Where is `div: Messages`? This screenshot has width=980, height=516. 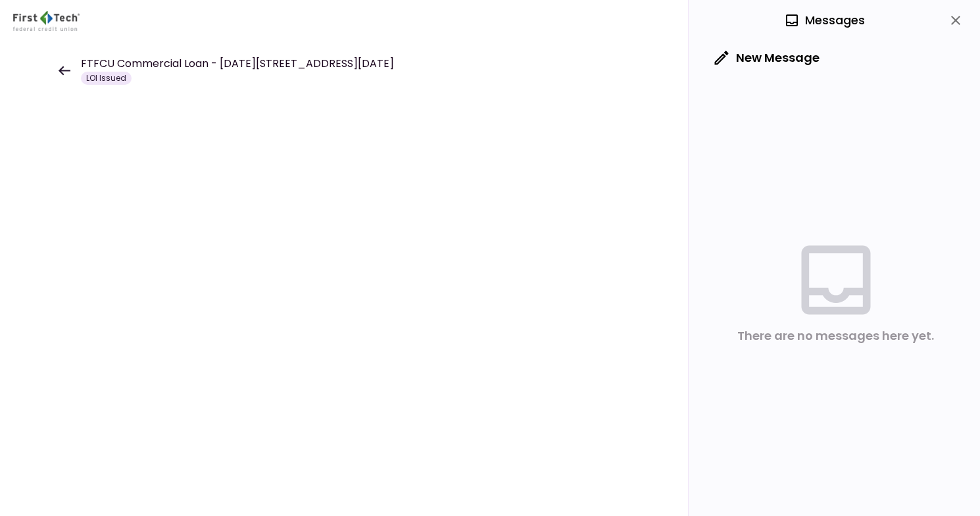 div: Messages is located at coordinates (824, 21).